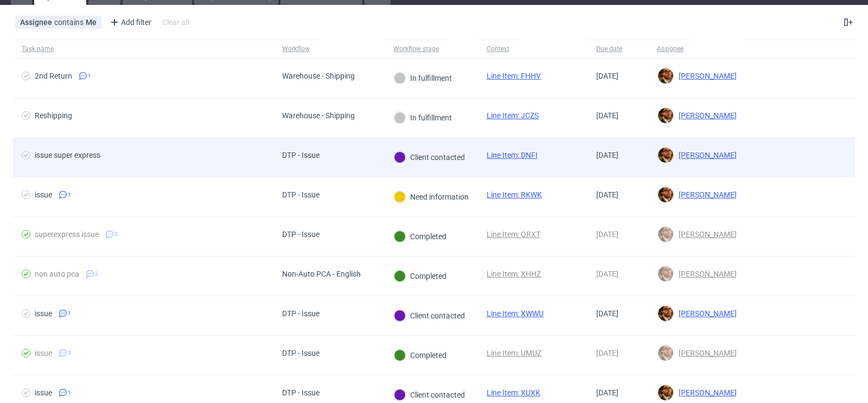 This screenshot has height=403, width=868. What do you see at coordinates (512, 156) in the screenshot?
I see `a: Line Item: DNFI` at bounding box center [512, 156].